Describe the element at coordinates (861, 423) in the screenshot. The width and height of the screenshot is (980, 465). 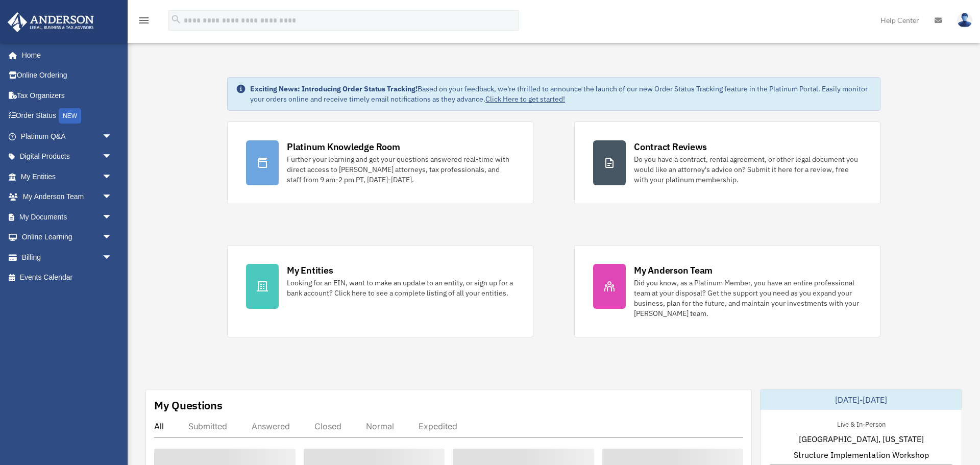
I see `div: Live & In-Person` at that location.